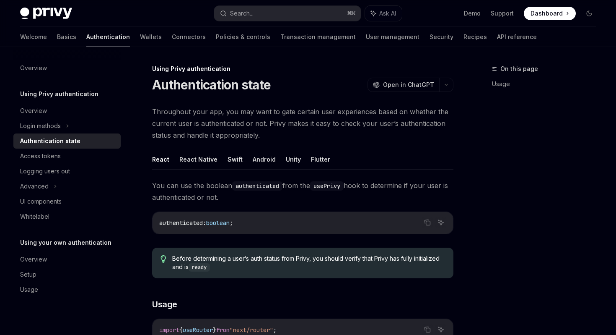 This screenshot has width=616, height=335. I want to click on div: Whitelabel, so click(35, 216).